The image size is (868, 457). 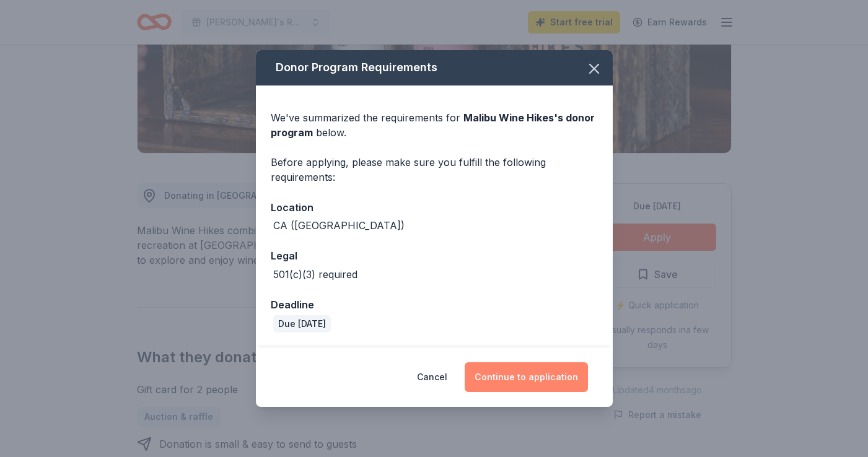 I want to click on div: Legal, so click(x=434, y=256).